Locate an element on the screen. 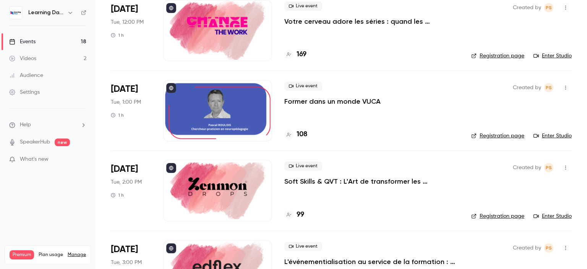  div: Mots-clés is located at coordinates (106, 47).